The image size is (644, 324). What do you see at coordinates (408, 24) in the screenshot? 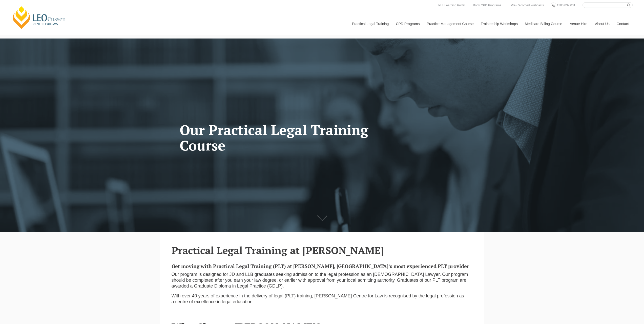
I see `a: CPD Programs` at bounding box center [408, 24].